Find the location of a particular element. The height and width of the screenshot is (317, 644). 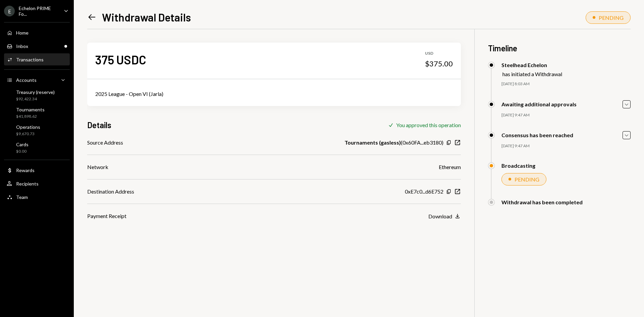

b: Tournaments (gasless) is located at coordinates (373, 142).